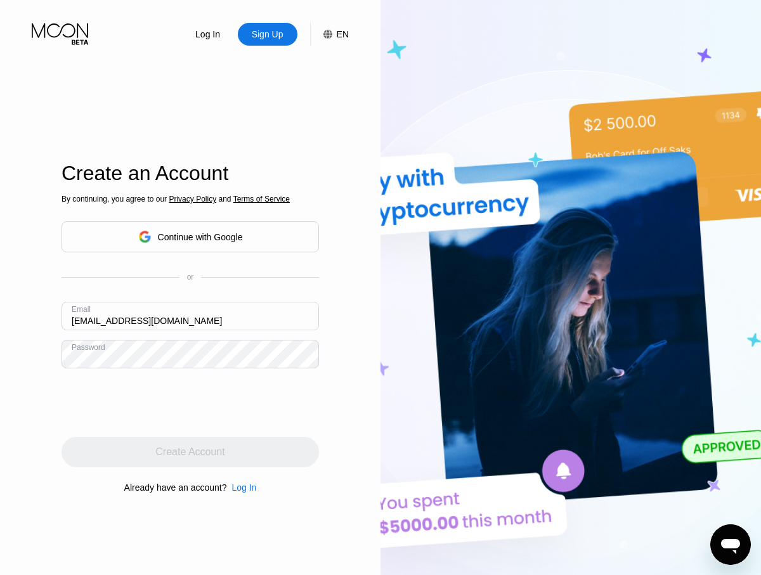 This screenshot has height=575, width=761. I want to click on span: Terms of Service, so click(261, 199).